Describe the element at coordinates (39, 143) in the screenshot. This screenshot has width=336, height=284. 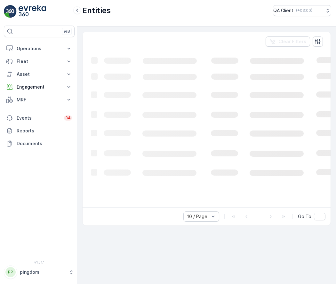
I see `a: Documents` at that location.